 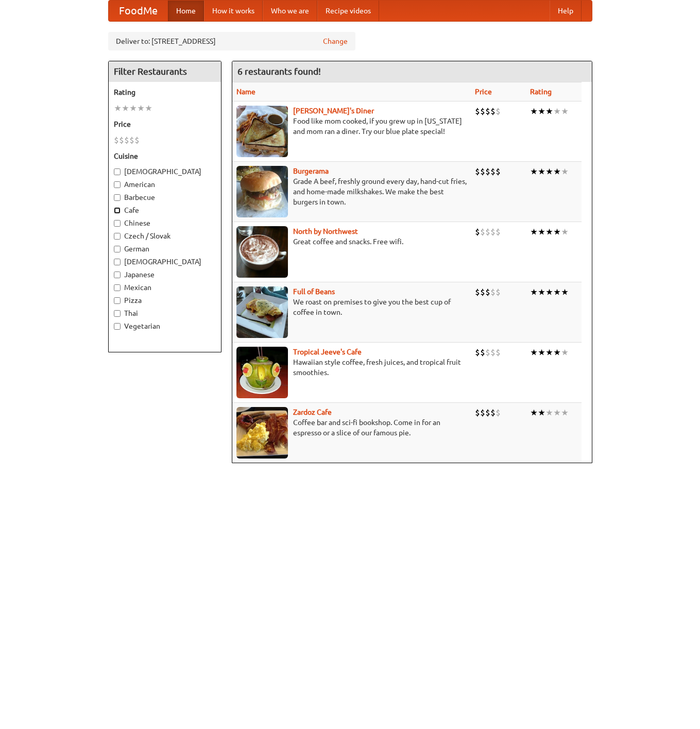 What do you see at coordinates (165, 313) in the screenshot?
I see `label: Thai` at bounding box center [165, 313].